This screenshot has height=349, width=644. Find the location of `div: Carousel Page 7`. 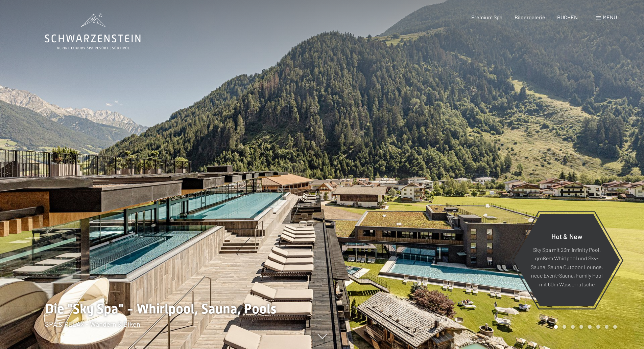

div: Carousel Page 7 is located at coordinates (606, 327).